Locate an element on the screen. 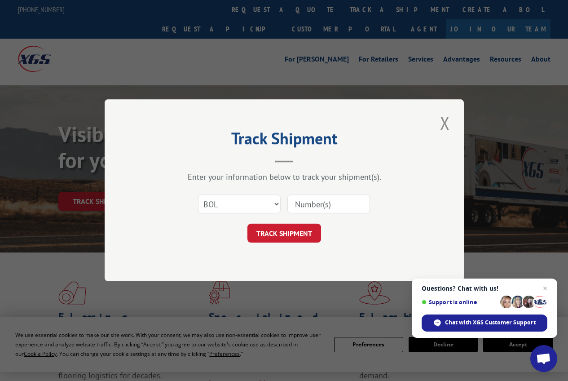  button: Close modal is located at coordinates (445, 123).